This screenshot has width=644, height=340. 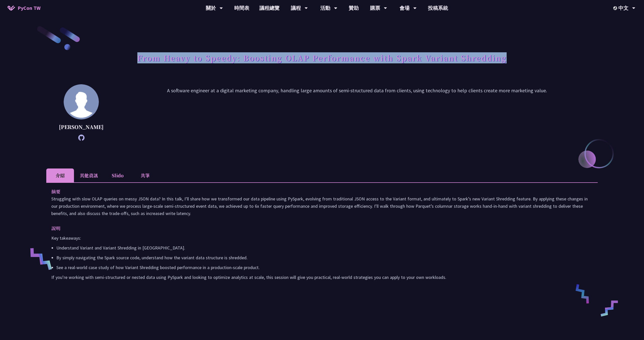 I want to click on a: PyCon TW, so click(x=24, y=8).